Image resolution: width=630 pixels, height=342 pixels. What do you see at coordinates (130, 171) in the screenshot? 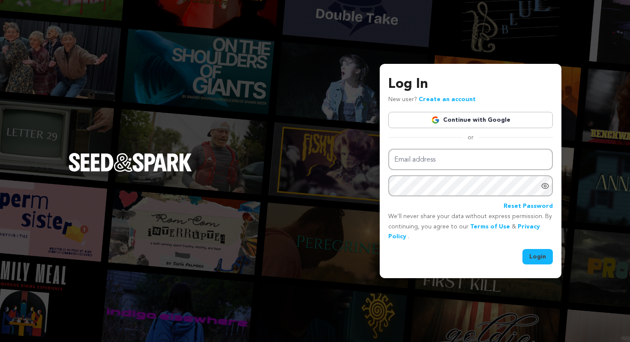
I see `a: Seed&Spark Homepage` at bounding box center [130, 171].